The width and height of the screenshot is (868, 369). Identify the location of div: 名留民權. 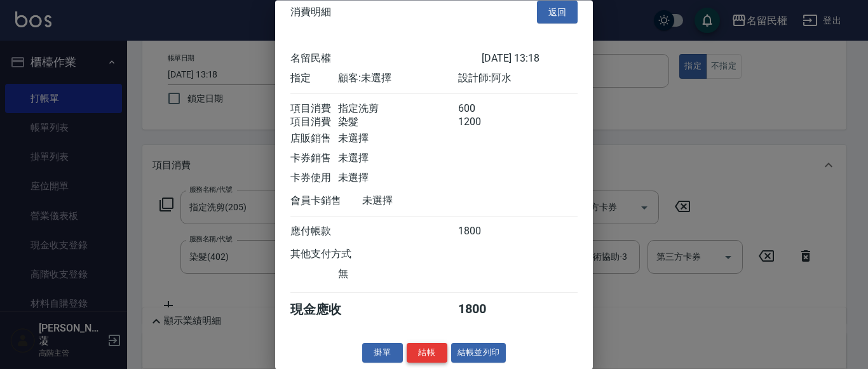
(386, 59).